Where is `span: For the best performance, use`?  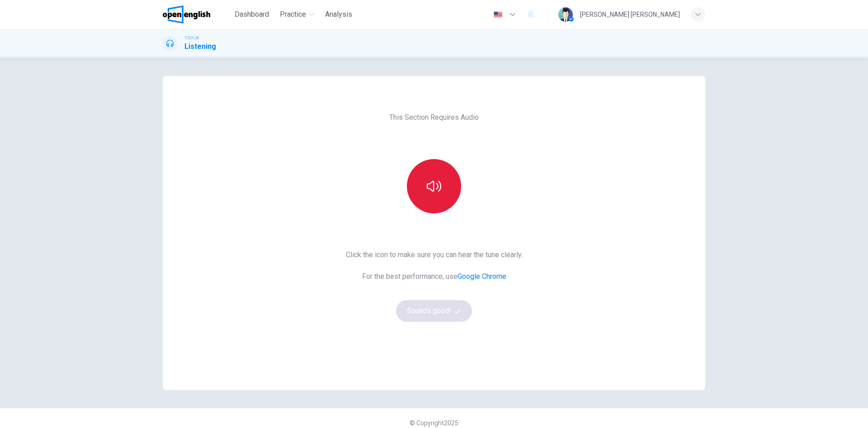 span: For the best performance, use is located at coordinates (434, 277).